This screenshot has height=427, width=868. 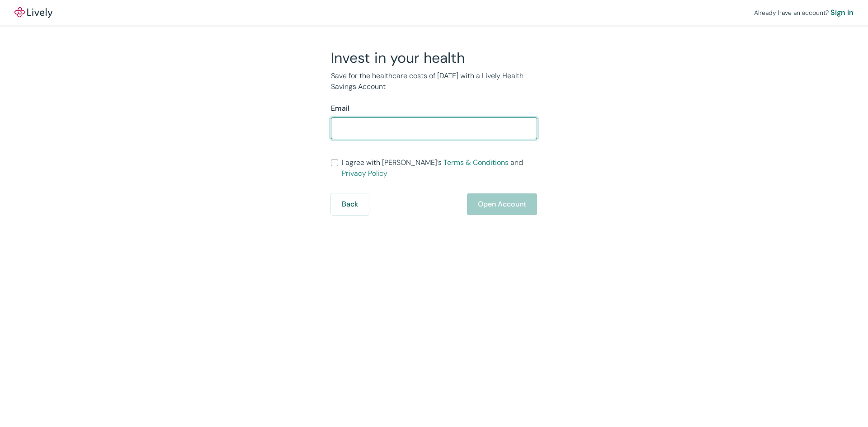 I want to click on a: Sign in, so click(x=841, y=12).